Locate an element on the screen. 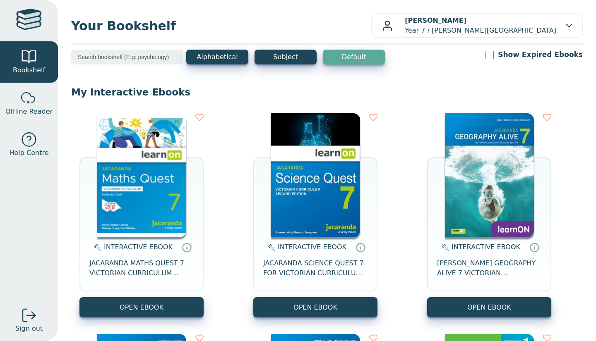 The height and width of the screenshot is (341, 596). input: Search bookshelf (E.g: psychology) is located at coordinates (127, 57).